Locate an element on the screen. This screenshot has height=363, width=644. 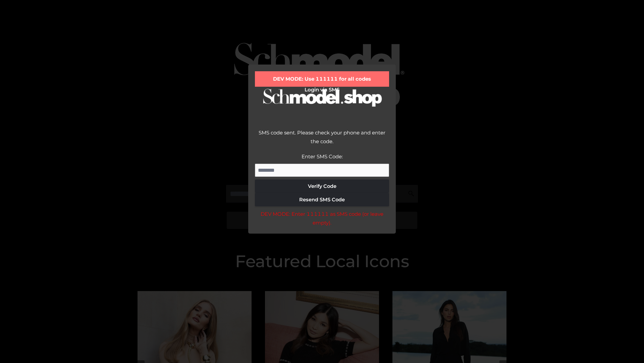
button: Resend SMS Code is located at coordinates (322, 199).